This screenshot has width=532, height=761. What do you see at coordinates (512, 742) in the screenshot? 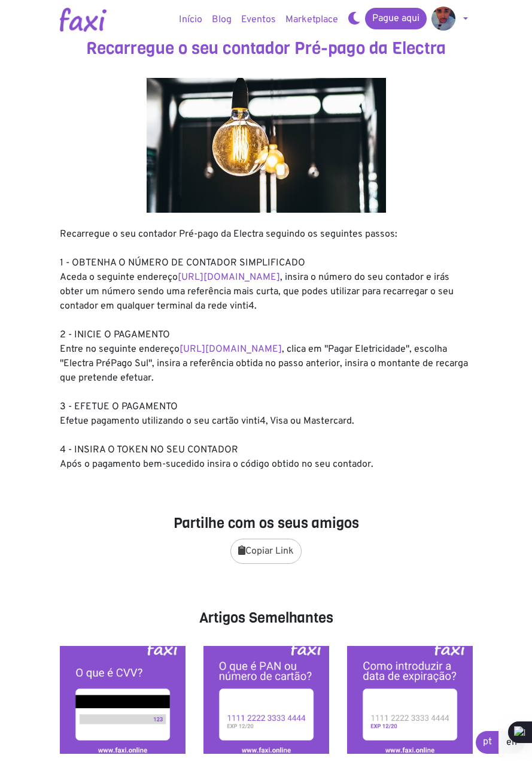
I see `a: en` at bounding box center [512, 742].